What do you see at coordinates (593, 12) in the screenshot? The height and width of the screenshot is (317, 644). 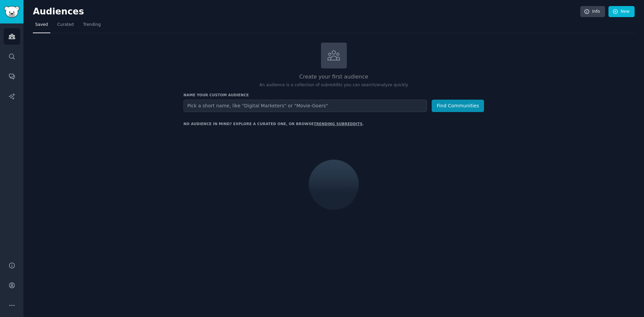 I see `a: Info` at bounding box center [593, 12].